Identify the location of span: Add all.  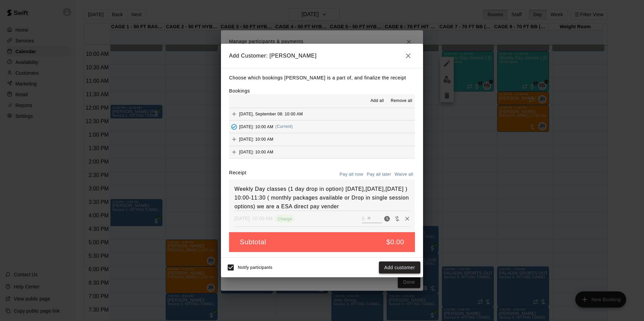
(378, 101).